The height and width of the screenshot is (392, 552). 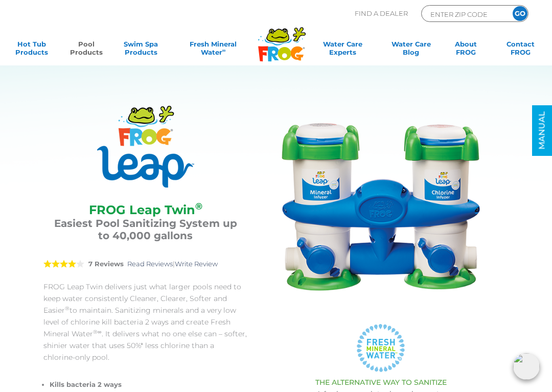 What do you see at coordinates (150, 264) in the screenshot?
I see `a: Read Reviews` at bounding box center [150, 264].